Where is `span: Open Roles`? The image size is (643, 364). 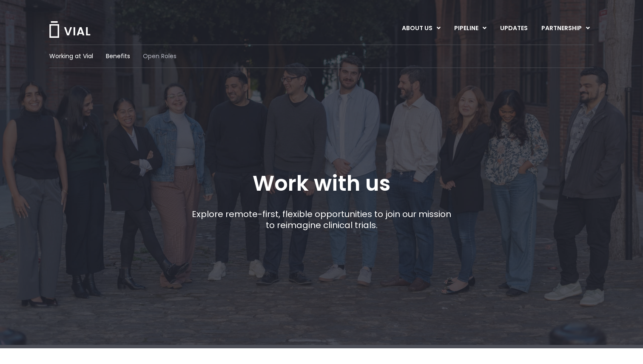 span: Open Roles is located at coordinates (160, 56).